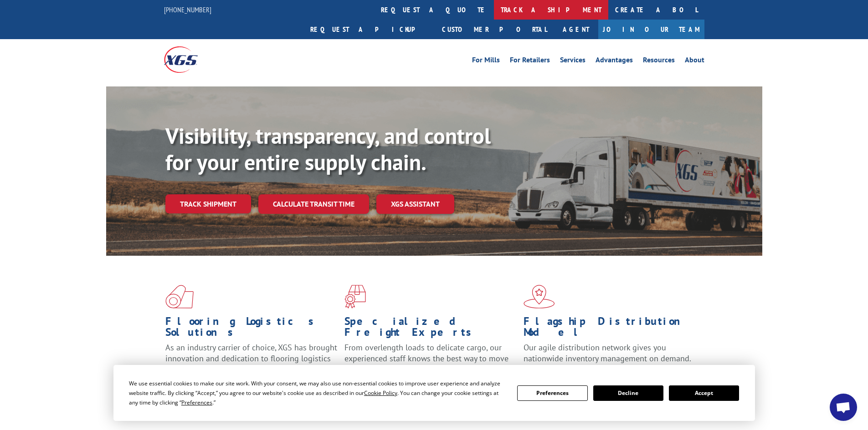 Image resolution: width=868 pixels, height=430 pixels. Describe the element at coordinates (530, 61) in the screenshot. I see `a: For Retailers` at that location.